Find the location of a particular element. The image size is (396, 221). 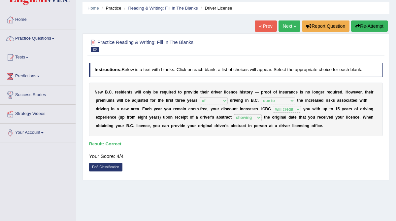

a: Reading & Writing: Fill In The Blanks is located at coordinates (163, 8).